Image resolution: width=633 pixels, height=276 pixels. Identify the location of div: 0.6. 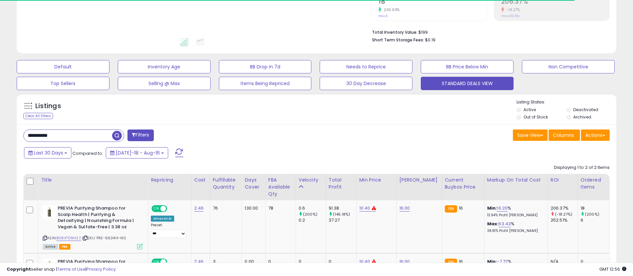
(312, 208).